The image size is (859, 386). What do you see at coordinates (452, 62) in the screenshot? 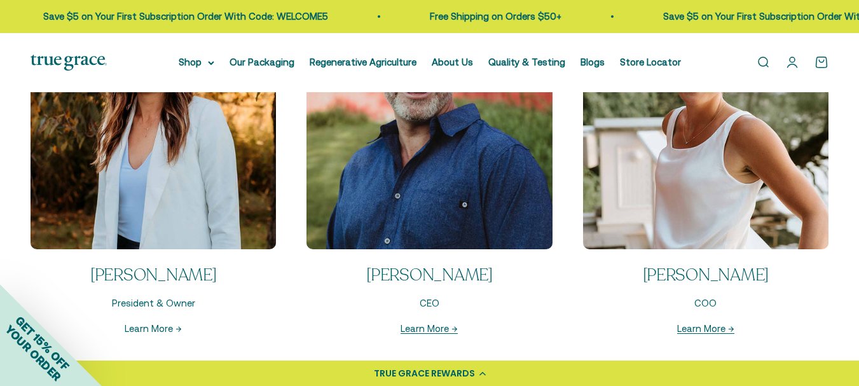
I see `a: About Us` at bounding box center [452, 62].